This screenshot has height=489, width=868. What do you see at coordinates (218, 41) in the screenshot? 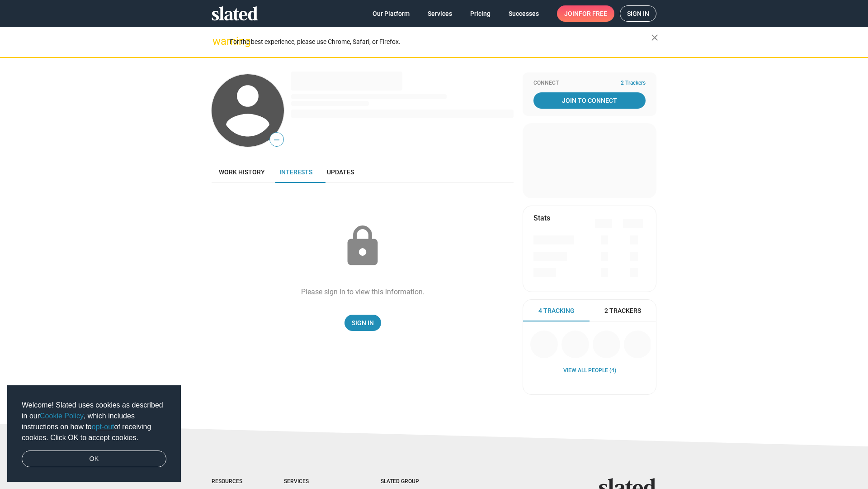
I see `mat-icon: warning` at bounding box center [218, 41].